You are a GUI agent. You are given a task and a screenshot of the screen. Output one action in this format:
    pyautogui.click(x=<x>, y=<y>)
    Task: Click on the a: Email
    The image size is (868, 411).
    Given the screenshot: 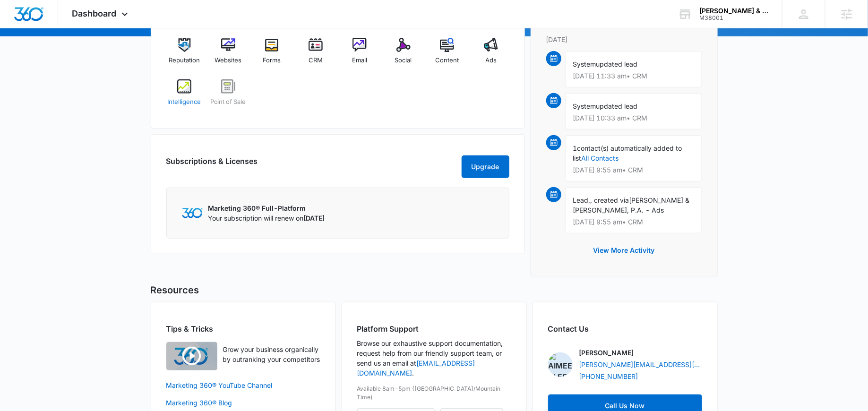 What is the action you would take?
    pyautogui.click(x=359, y=55)
    